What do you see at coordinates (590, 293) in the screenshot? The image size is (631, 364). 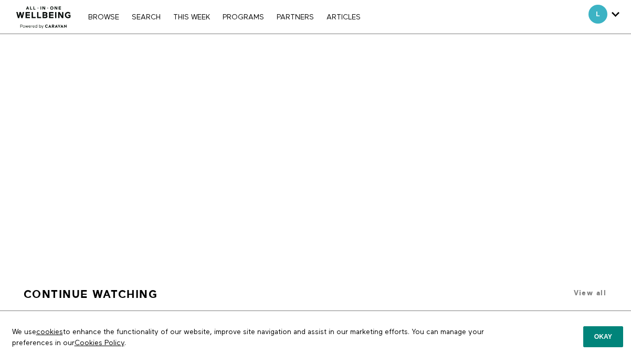 I see `span: View all` at bounding box center [590, 293].